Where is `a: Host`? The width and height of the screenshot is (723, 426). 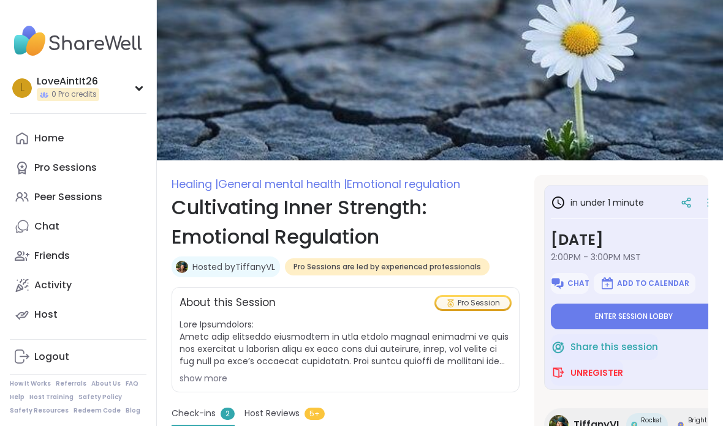 a: Host is located at coordinates (78, 315).